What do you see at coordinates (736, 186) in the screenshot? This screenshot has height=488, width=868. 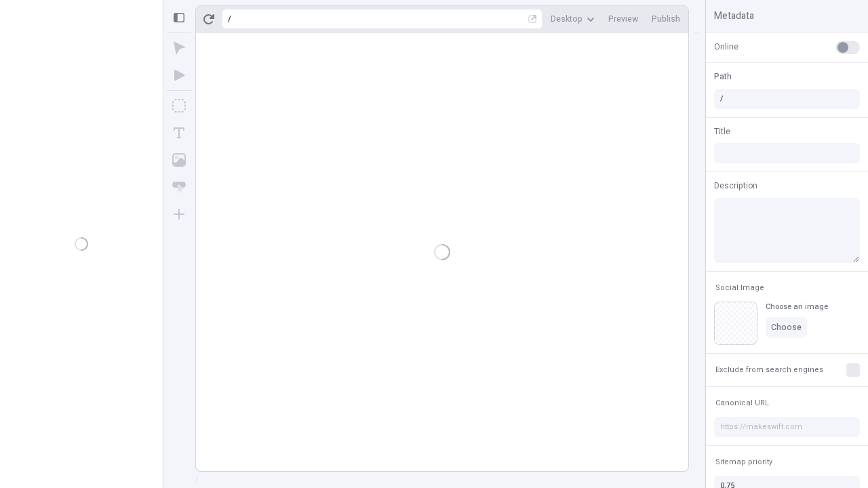 I see `span: Description` at bounding box center [736, 186].